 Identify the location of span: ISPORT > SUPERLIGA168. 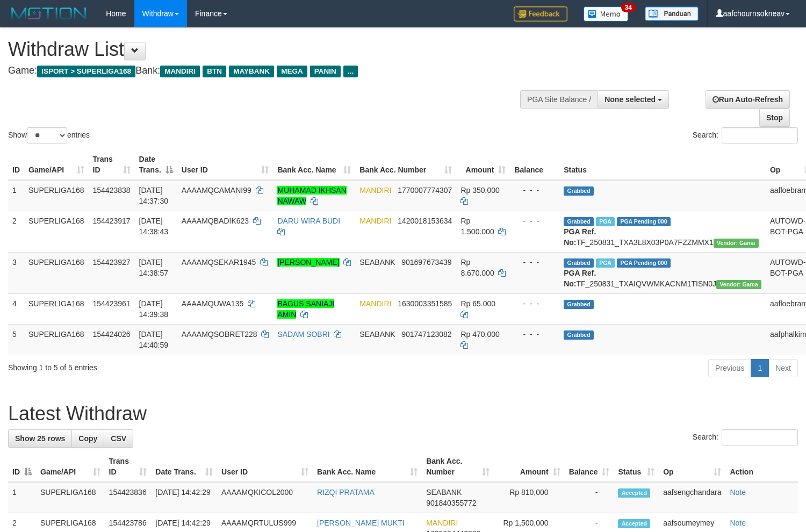
(86, 72).